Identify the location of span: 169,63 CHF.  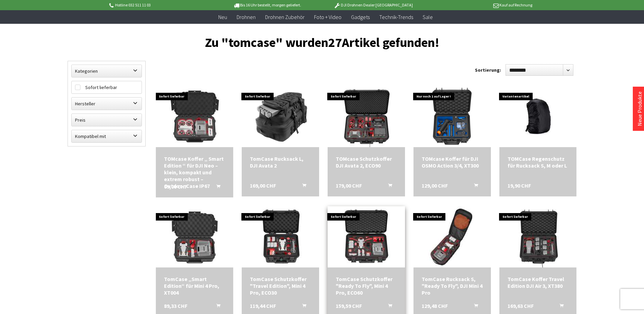
(520, 306).